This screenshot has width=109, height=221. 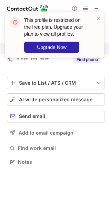 What do you see at coordinates (56, 27) in the screenshot?
I see `header: This profile is restricted on the free plan. Upgrade your plan to view all profiles.` at bounding box center [56, 27].